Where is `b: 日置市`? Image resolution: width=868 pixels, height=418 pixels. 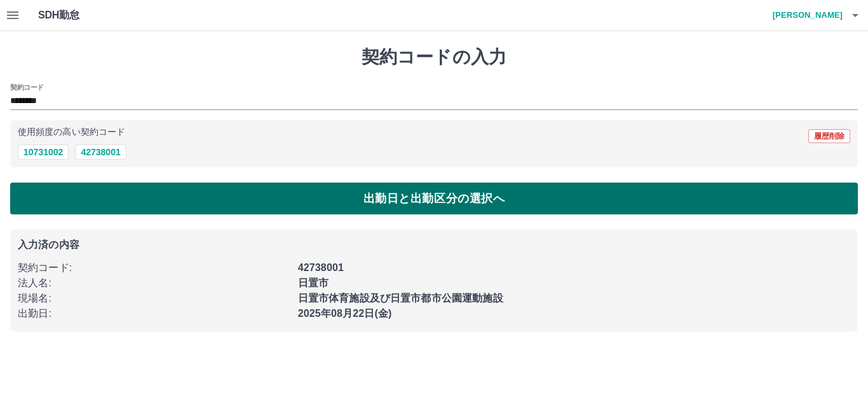
b: 日置市 is located at coordinates (313, 282).